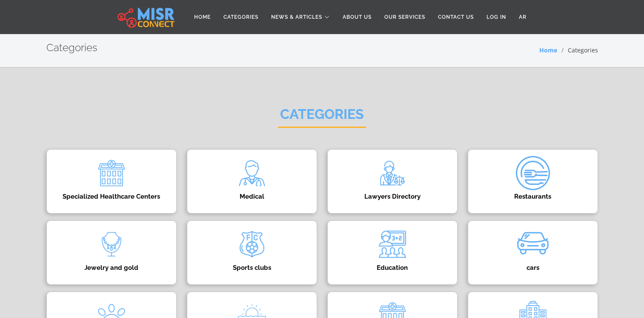  I want to click on h4: Lawyers Directory, so click(392, 196).